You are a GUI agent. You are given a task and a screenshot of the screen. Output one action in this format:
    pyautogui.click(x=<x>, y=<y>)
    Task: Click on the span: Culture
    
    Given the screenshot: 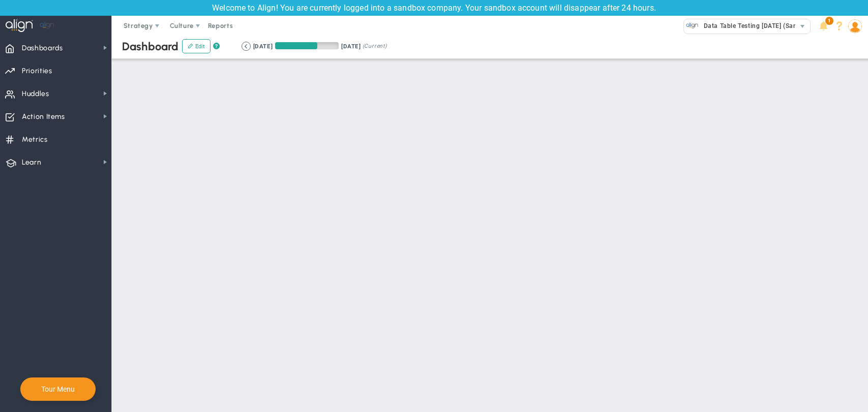 What is the action you would take?
    pyautogui.click(x=181, y=25)
    